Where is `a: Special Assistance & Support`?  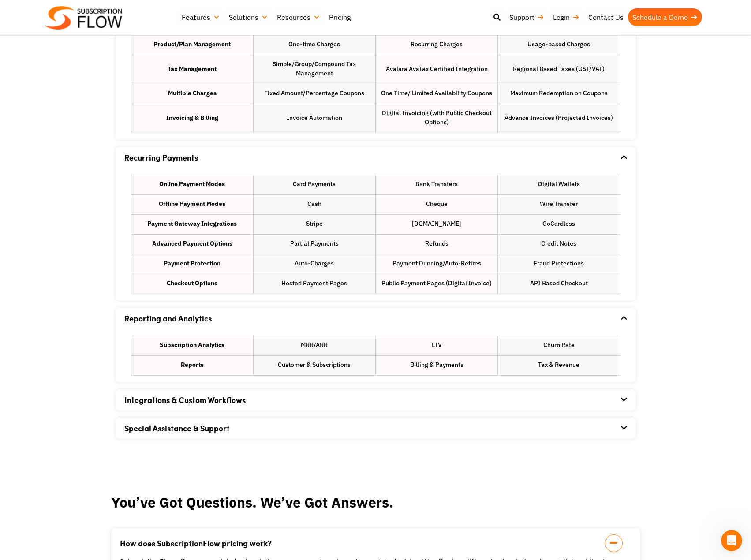 a: Special Assistance & Support is located at coordinates (177, 428).